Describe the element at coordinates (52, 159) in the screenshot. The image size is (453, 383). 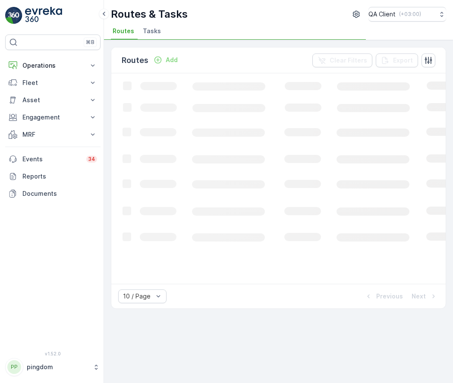
I see `p: Events` at that location.